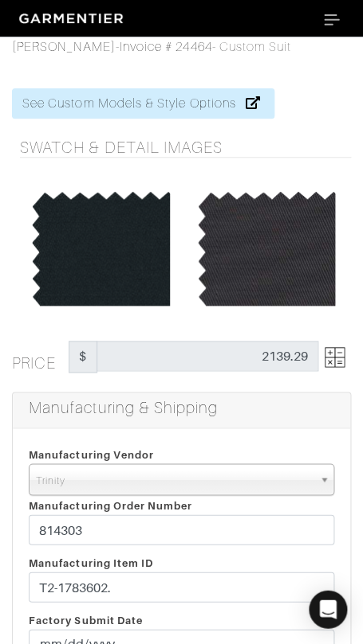  What do you see at coordinates (151, 47) in the screenshot?
I see `div: - - Custom Suit` at bounding box center [151, 47].